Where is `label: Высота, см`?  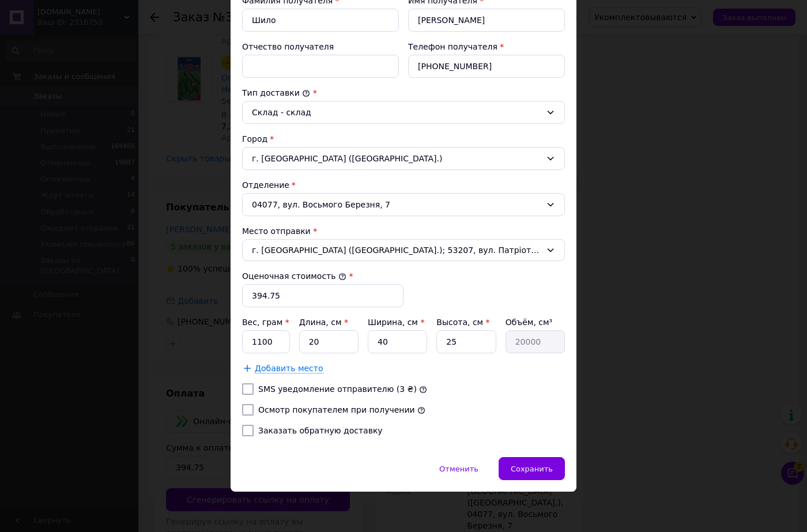
label: Высота, см is located at coordinates (463, 322).